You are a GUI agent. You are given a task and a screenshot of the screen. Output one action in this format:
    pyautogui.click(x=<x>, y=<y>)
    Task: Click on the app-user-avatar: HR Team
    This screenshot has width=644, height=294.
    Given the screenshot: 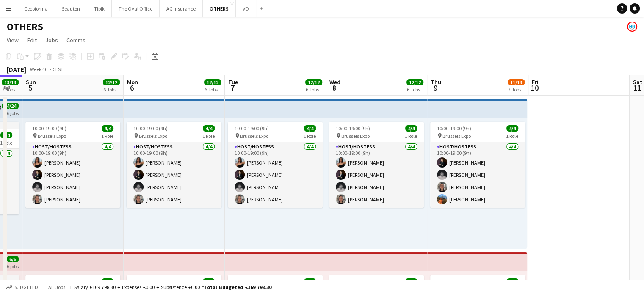 What is the action you would take?
    pyautogui.click(x=632, y=27)
    